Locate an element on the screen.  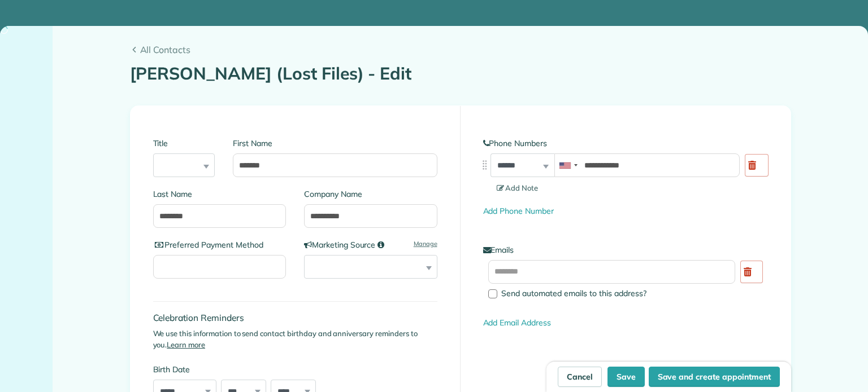
label: Phone Numbers is located at coordinates (625, 143).